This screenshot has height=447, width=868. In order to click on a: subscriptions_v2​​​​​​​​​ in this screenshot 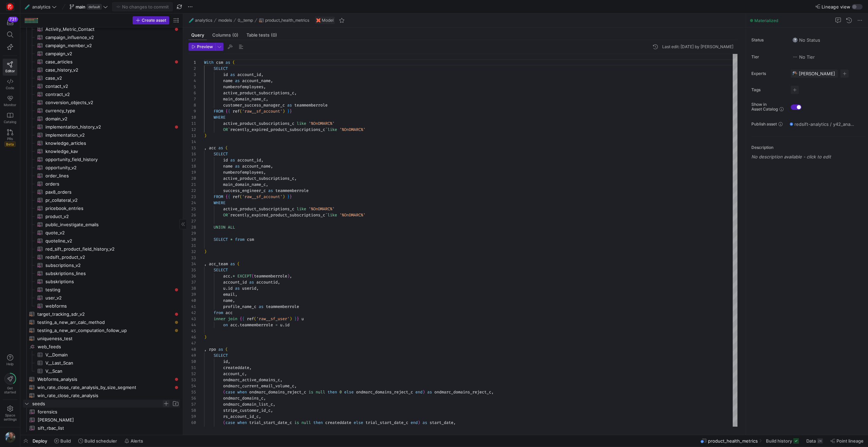, I will do `click(101, 265)`.